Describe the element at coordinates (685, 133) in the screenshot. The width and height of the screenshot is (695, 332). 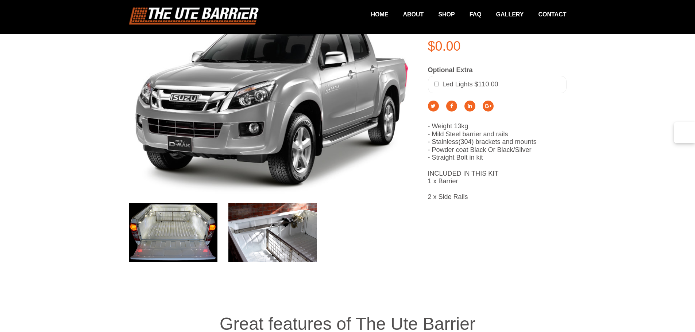
I see `button: Open Sortd panel` at that location.